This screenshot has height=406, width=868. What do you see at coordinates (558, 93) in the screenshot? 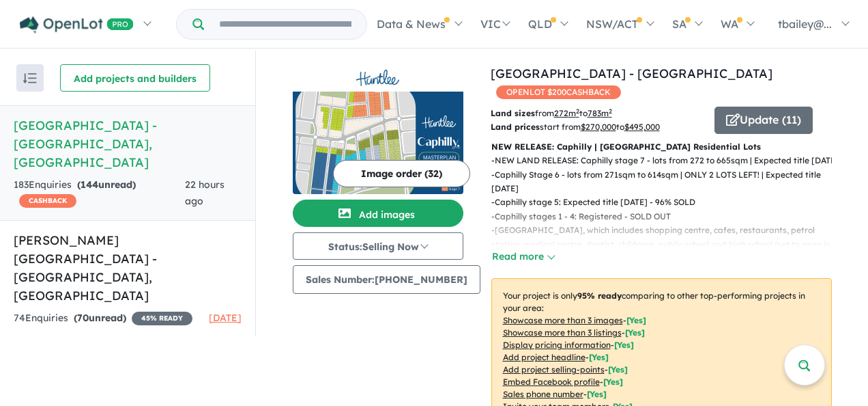
I see `span: OPENLOT $ 200 CASHBACK` at bounding box center [558, 93].